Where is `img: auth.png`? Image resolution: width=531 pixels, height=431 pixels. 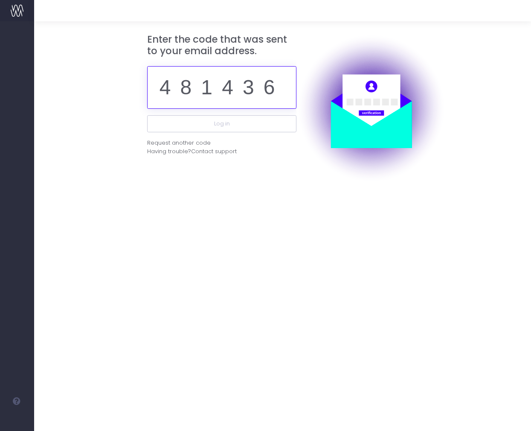 img: auth.png is located at coordinates (371, 108).